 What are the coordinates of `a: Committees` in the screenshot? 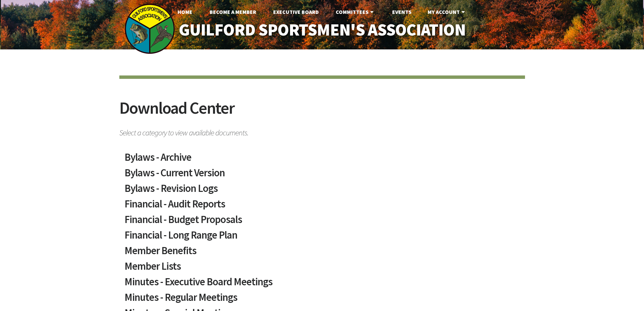 It's located at (355, 12).